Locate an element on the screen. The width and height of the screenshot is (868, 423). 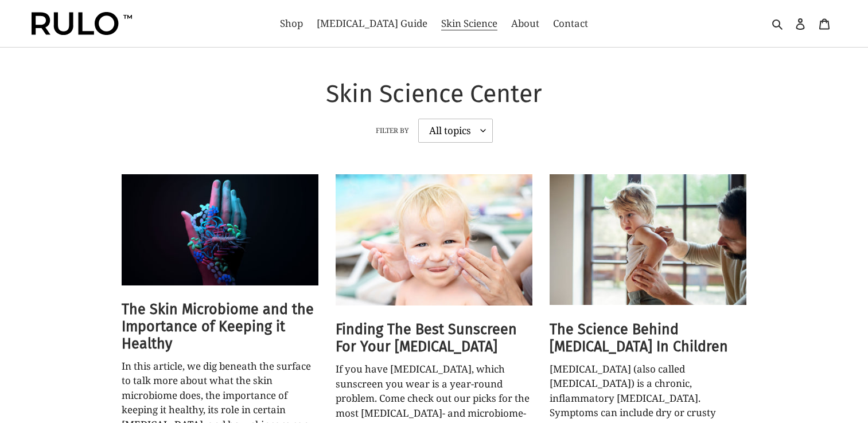
h1: Skin Science Center is located at coordinates (434, 94).